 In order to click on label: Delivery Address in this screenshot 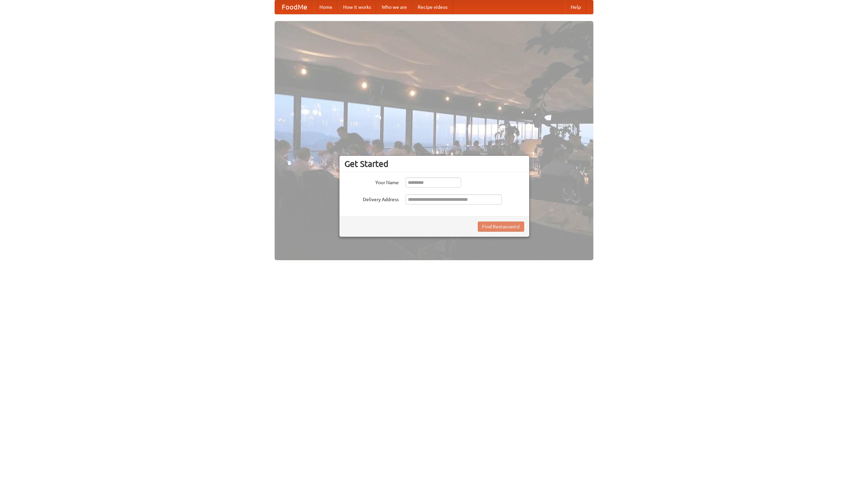, I will do `click(372, 199)`.